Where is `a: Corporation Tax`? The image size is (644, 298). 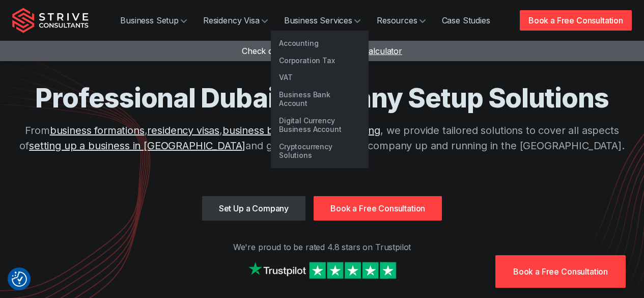 a: Corporation Tax is located at coordinates (320, 61).